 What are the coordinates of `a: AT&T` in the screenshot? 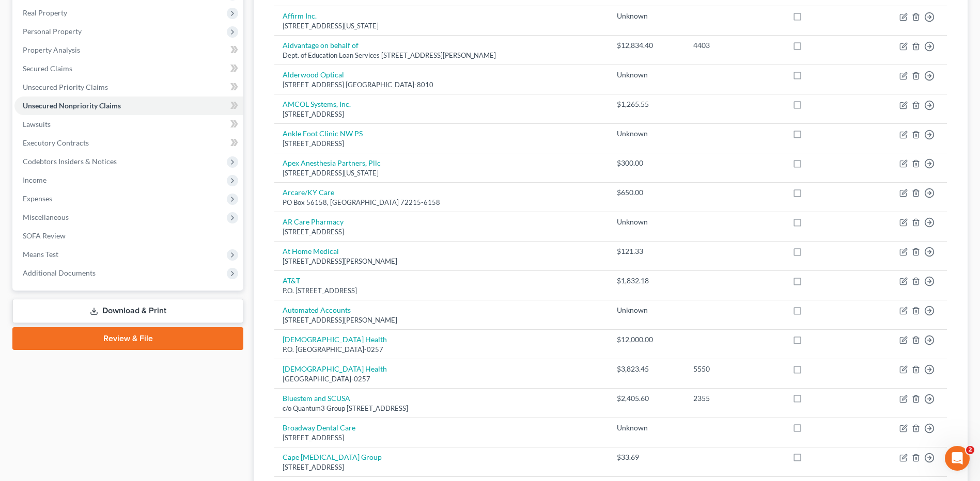 It's located at (291, 280).